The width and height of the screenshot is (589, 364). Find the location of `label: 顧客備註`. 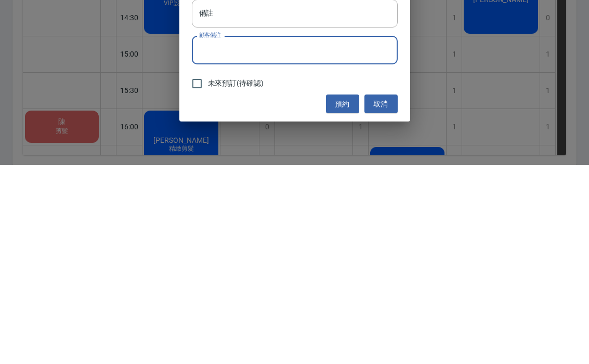

label: 顧客備註 is located at coordinates (210, 234).